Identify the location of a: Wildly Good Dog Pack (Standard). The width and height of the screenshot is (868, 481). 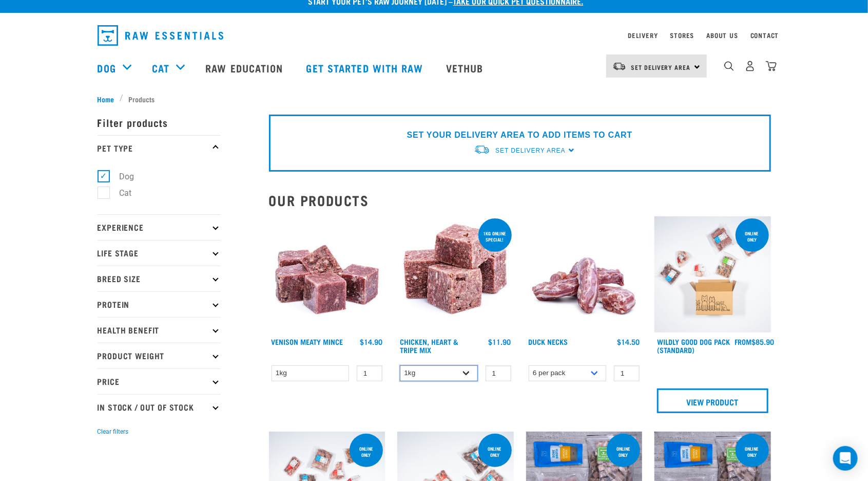
(694, 345).